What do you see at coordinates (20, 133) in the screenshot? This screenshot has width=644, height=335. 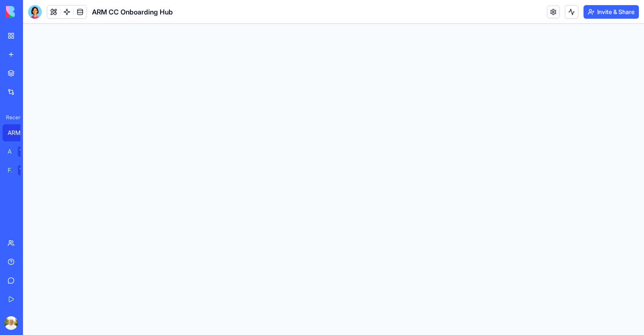 I see `a: ARM CC Onboarding Hub` at bounding box center [20, 133].